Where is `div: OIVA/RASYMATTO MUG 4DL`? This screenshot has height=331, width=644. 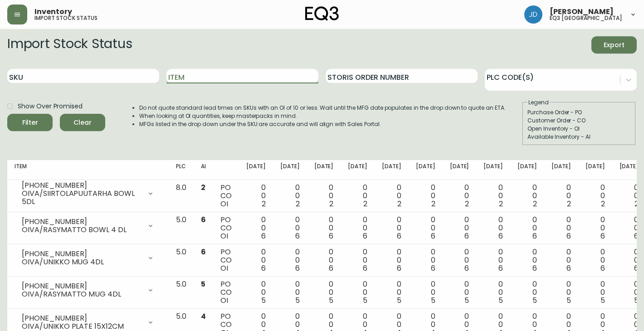 div: OIVA/RASYMATTO MUG 4DL is located at coordinates (82, 294).